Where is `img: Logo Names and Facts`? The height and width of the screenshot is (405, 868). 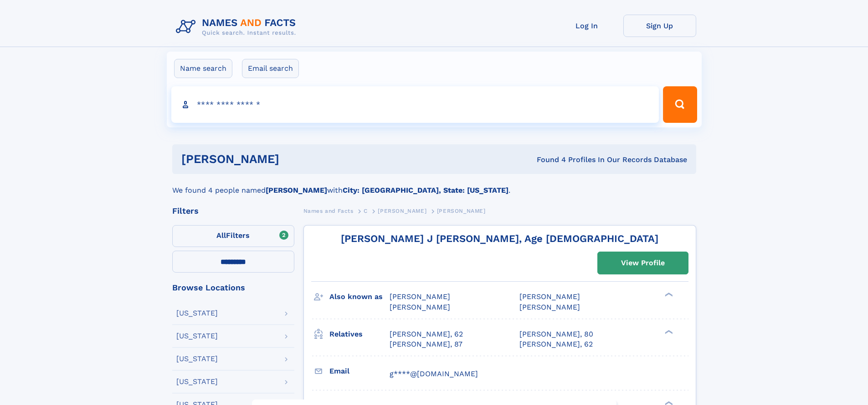
img: Logo Names and Facts is located at coordinates (238, 27).